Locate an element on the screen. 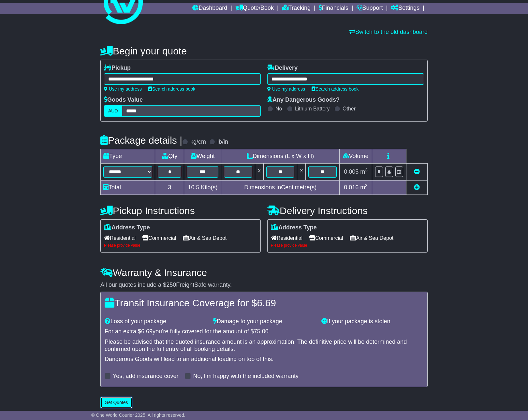 This screenshot has height=420, width=528. label: kg/cm is located at coordinates (198, 142).